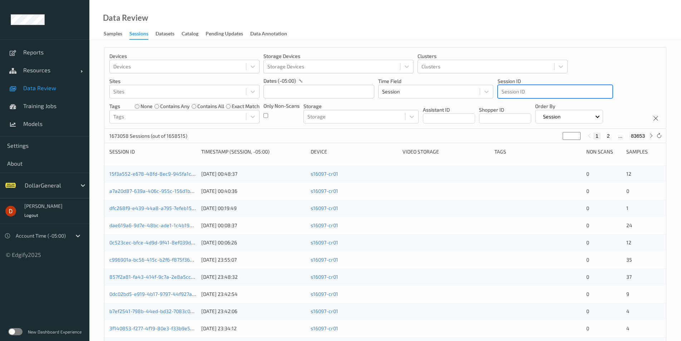  Describe the element at coordinates (446, 152) in the screenshot. I see `div: Video Storage` at that location.